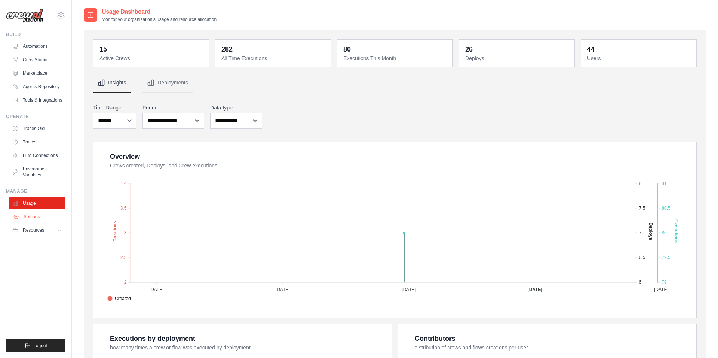 Image resolution: width=718 pixels, height=358 pixels. I want to click on tspan: 80.5, so click(666, 208).